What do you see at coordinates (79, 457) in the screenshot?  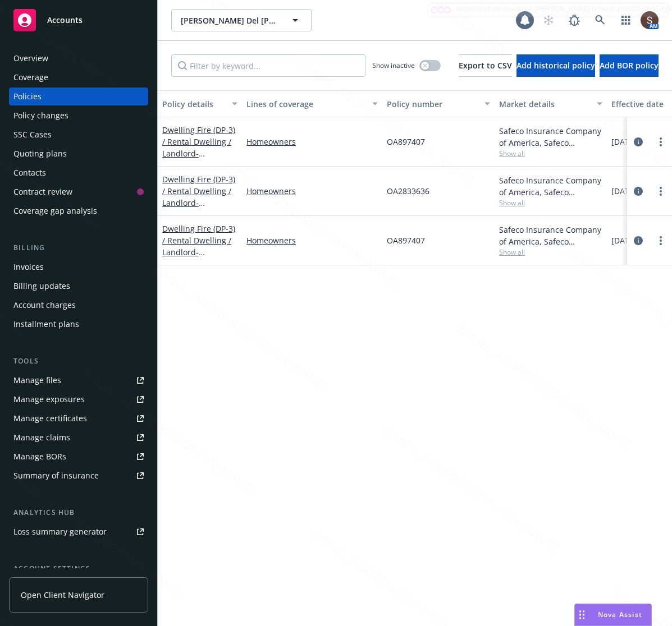 I see `a: Manage BORs` at bounding box center [79, 457].